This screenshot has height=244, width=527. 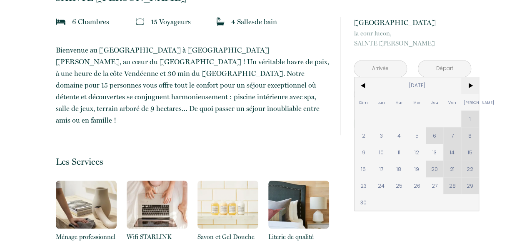 I want to click on span: 18, so click(x=398, y=169).